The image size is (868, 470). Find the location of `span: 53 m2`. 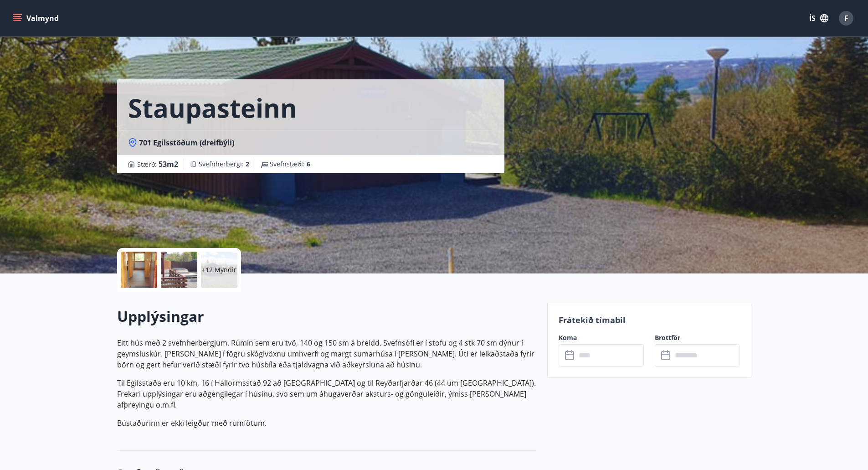

span: 53 m2 is located at coordinates (168, 164).